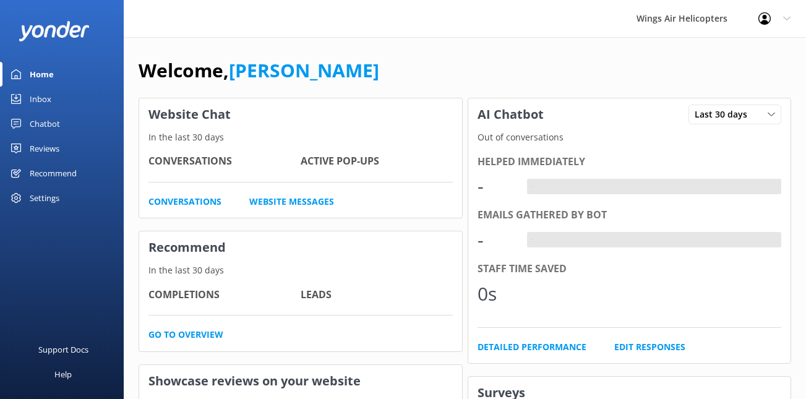  What do you see at coordinates (54, 31) in the screenshot?
I see `img: yonder-white-logo.png` at bounding box center [54, 31].